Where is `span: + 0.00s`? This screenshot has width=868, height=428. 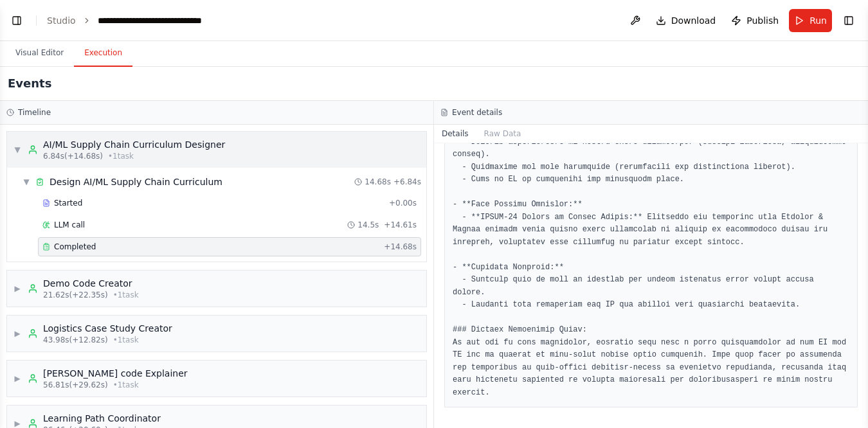
span: + 0.00s is located at coordinates (403, 203).